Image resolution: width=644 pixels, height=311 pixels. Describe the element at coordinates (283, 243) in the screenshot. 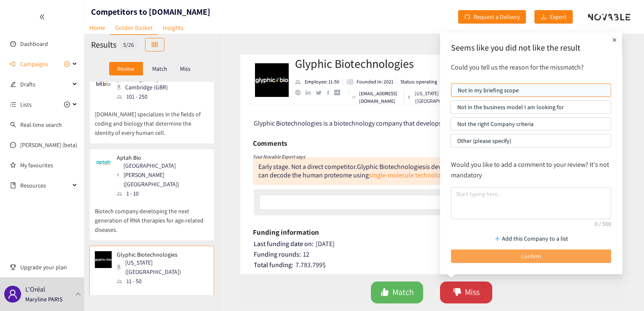

I see `span: Last funding date on:` at that location.